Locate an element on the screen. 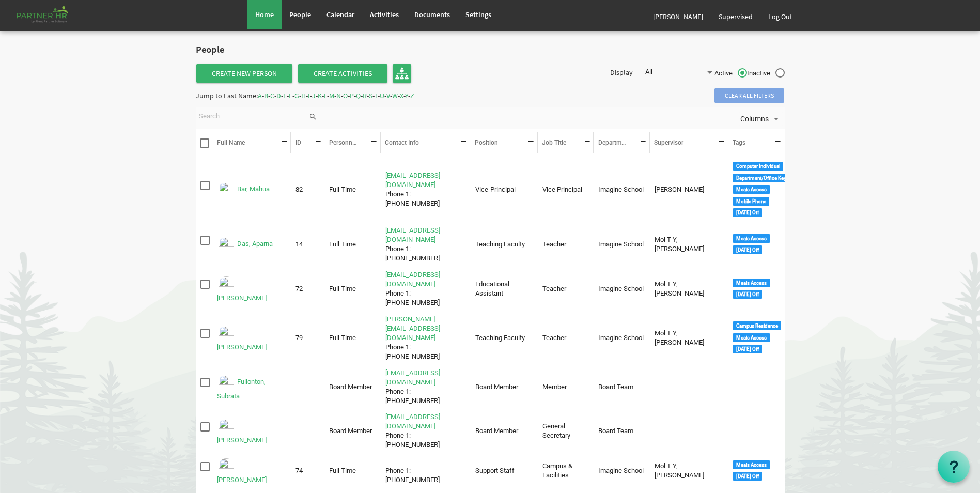 Image resolution: width=980 pixels, height=493 pixels. span: X is located at coordinates (402, 96).